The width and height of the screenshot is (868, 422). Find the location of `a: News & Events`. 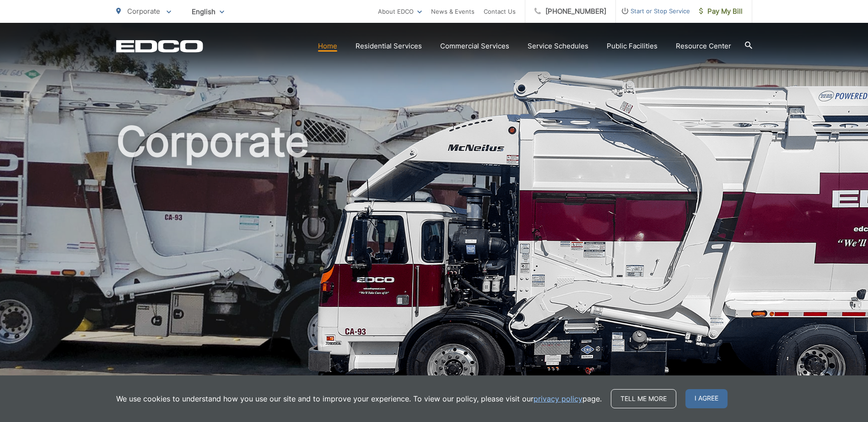

a: News & Events is located at coordinates (452, 11).